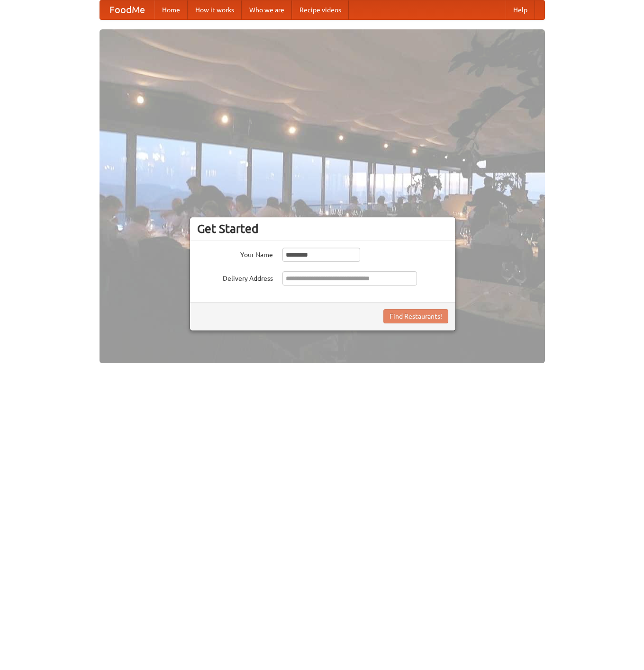 Image resolution: width=644 pixels, height=670 pixels. What do you see at coordinates (320, 10) in the screenshot?
I see `a: Recipe videos` at bounding box center [320, 10].